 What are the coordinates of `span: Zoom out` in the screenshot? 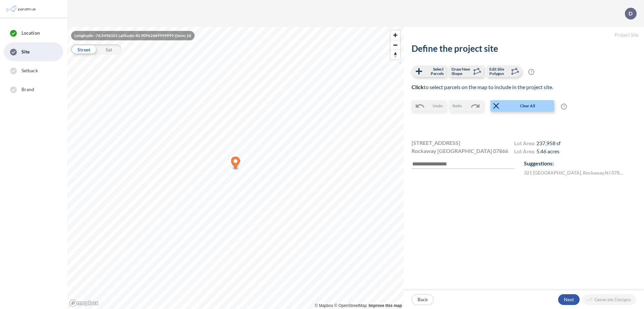 It's located at (395, 45).